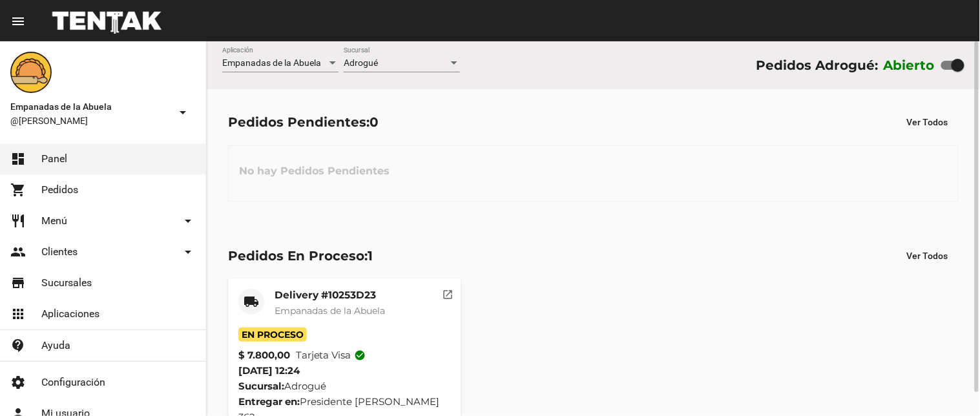 This screenshot has height=416, width=980. What do you see at coordinates (344, 386) in the screenshot?
I see `div: Adrogué` at bounding box center [344, 386].